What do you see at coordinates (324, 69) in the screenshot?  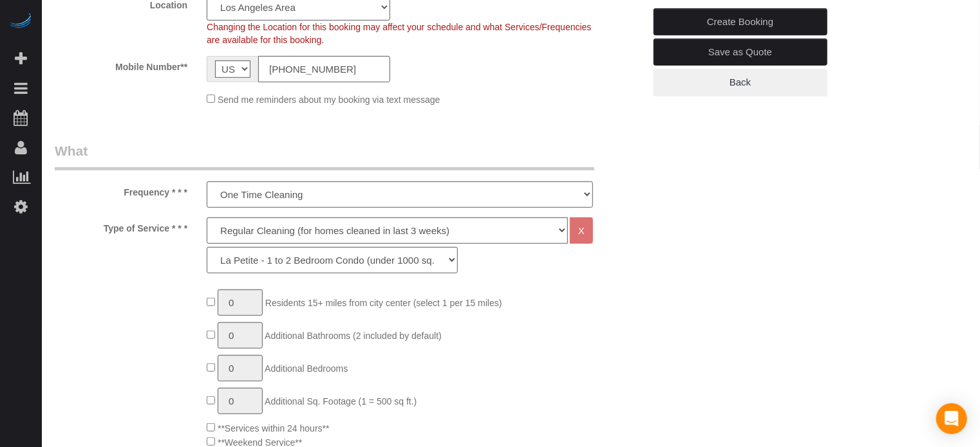 I see `input: Mobile Number**` at bounding box center [324, 69].